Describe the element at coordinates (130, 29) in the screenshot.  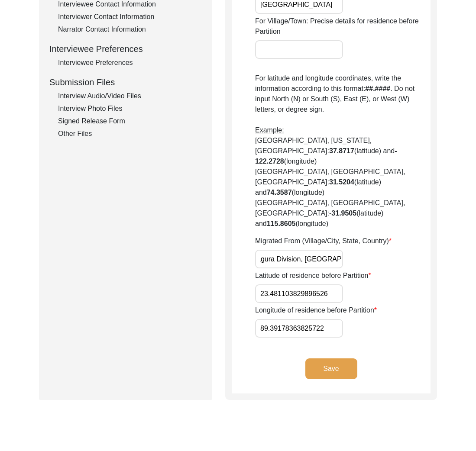
I see `div: Narrator Contact Information` at that location.